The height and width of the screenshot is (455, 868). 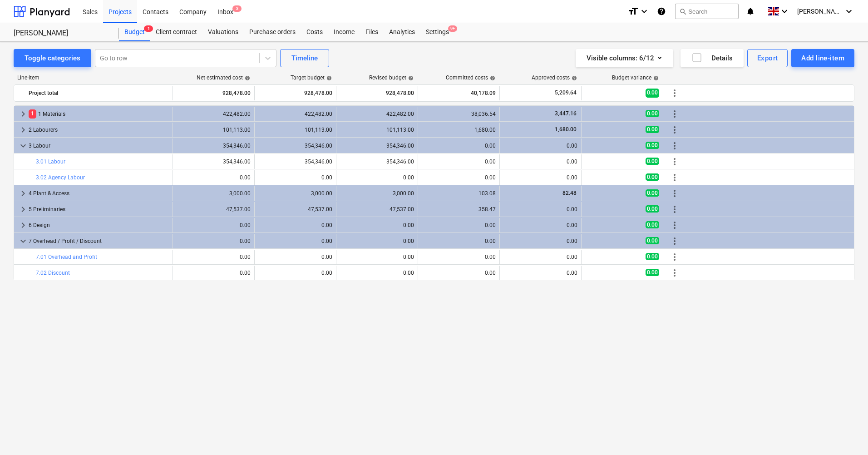 What do you see at coordinates (437, 32) in the screenshot?
I see `a: Settings9+` at bounding box center [437, 32].